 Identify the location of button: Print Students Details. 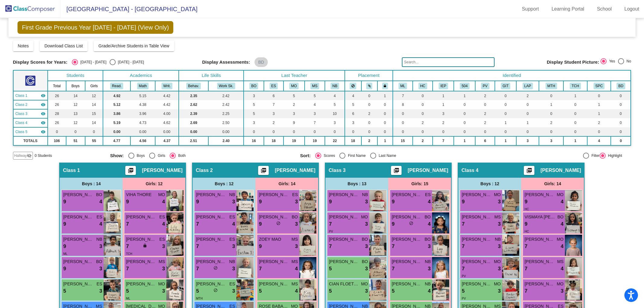
(396, 170).